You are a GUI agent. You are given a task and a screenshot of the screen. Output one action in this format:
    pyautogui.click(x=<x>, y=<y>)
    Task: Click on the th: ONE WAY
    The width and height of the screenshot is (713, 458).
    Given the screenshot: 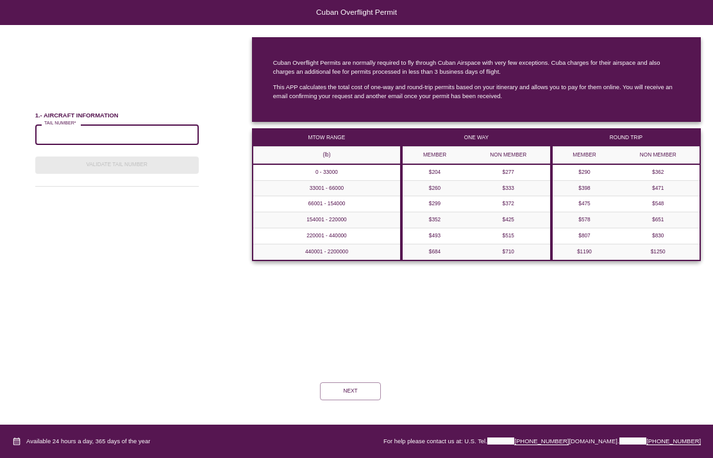 What is the action you would take?
    pyautogui.click(x=476, y=138)
    